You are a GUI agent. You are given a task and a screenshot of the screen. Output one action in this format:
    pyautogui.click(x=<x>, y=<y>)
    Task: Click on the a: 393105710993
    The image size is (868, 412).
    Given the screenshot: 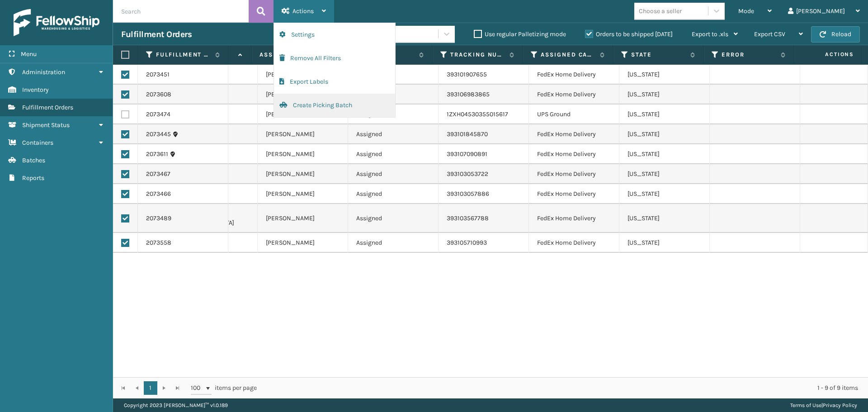 What is the action you would take?
    pyautogui.click(x=467, y=242)
    